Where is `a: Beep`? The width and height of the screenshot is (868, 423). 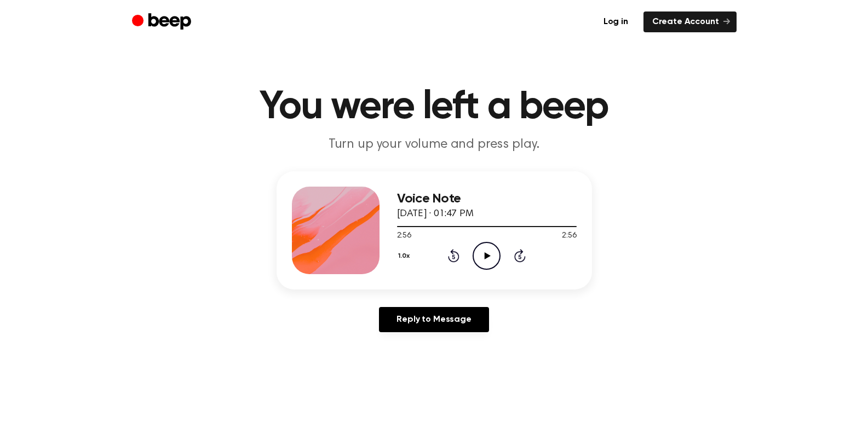
a: Beep is located at coordinates (163, 22).